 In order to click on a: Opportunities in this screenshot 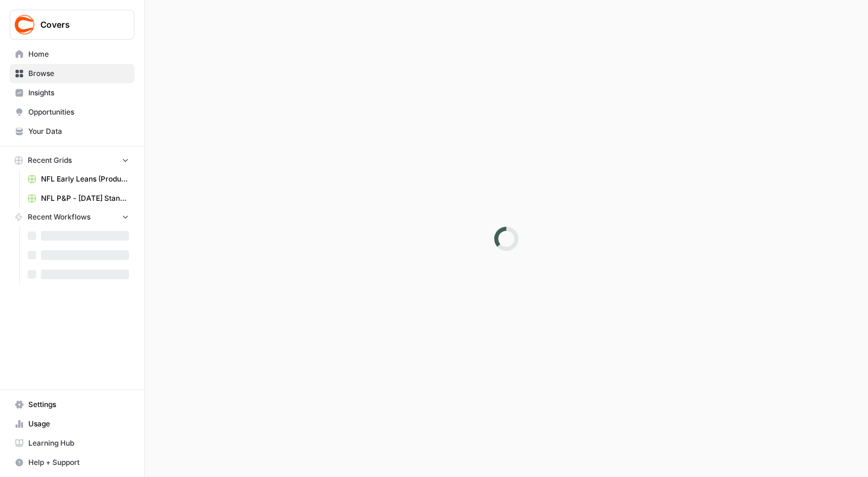, I will do `click(71, 112)`.